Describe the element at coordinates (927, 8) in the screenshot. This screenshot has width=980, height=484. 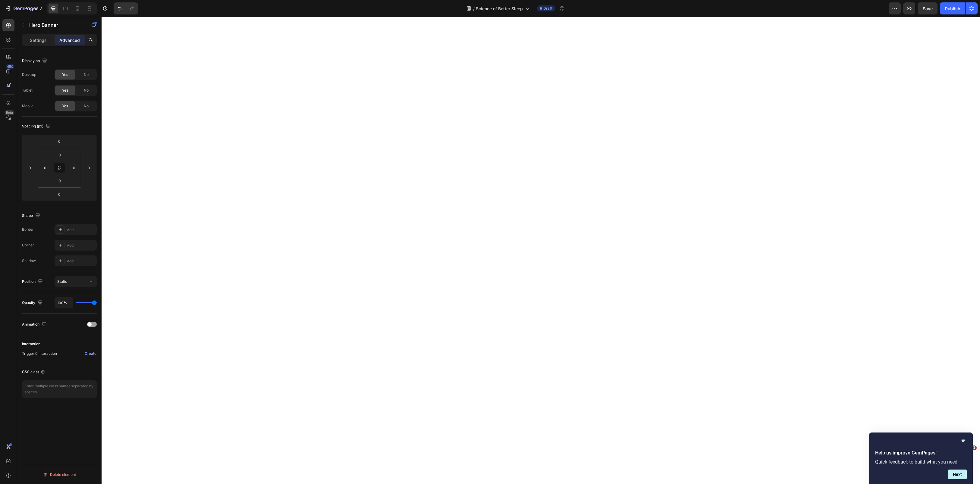
I see `span: Save` at that location.